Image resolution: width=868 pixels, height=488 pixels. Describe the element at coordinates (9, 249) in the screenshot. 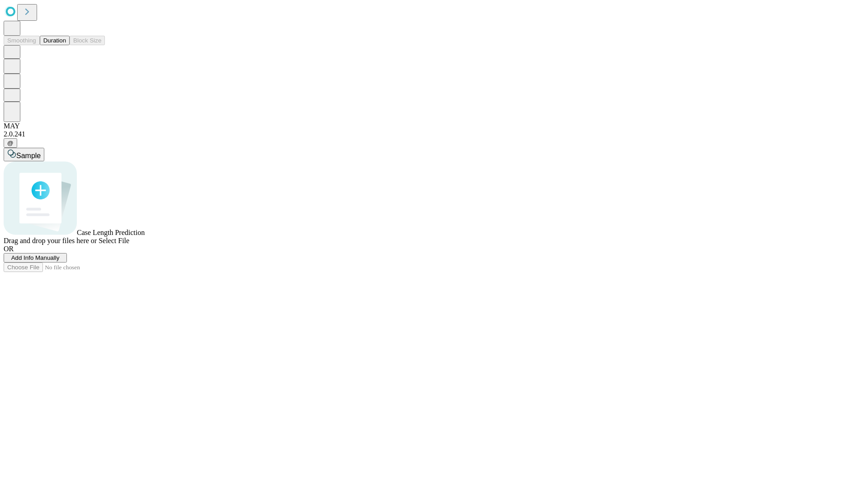

I see `span: OR` at that location.